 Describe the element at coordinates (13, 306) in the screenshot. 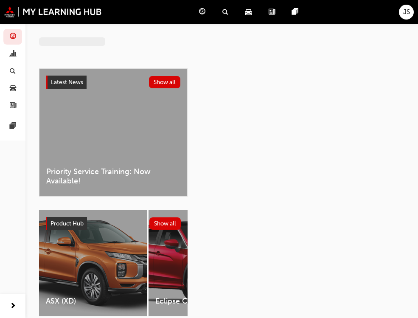

I see `span: next-icon` at that location.